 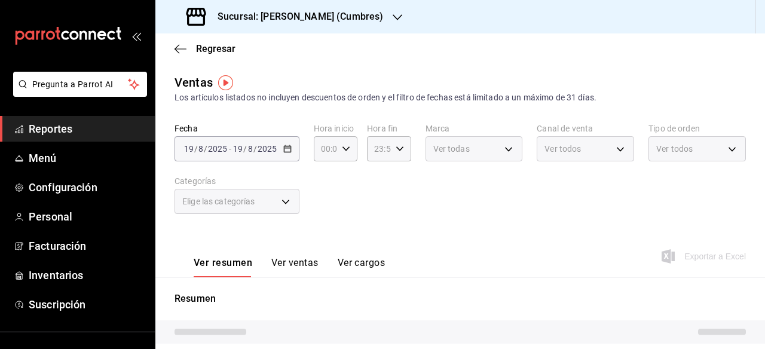 What do you see at coordinates (136, 36) in the screenshot?
I see `button: open_drawer_menu` at bounding box center [136, 36].